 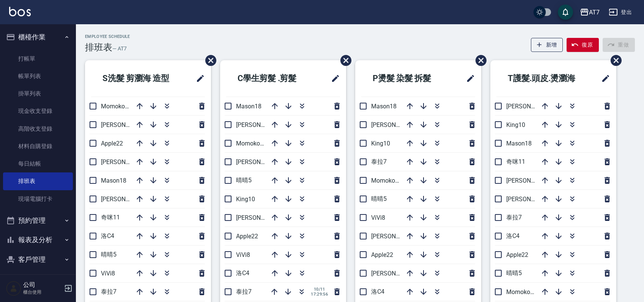 I want to click on a: 每日結帳, so click(x=38, y=164).